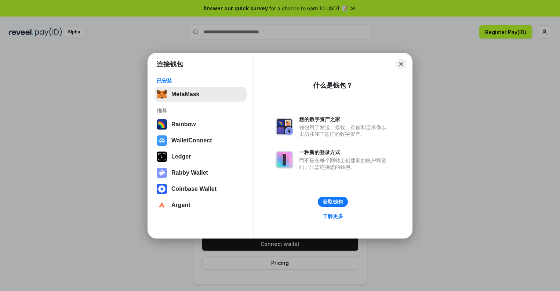  I want to click on div: 您的数字资产之家, so click(344, 119).